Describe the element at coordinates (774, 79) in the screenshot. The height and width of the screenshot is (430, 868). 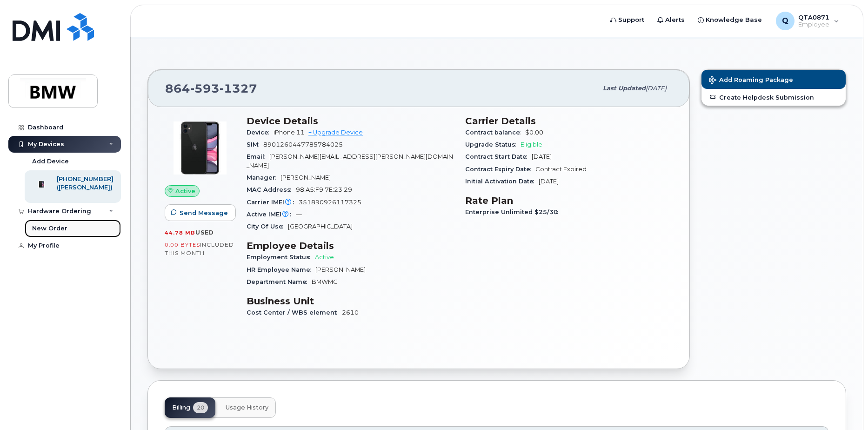
I see `button: Add Roaming Package` at that location.